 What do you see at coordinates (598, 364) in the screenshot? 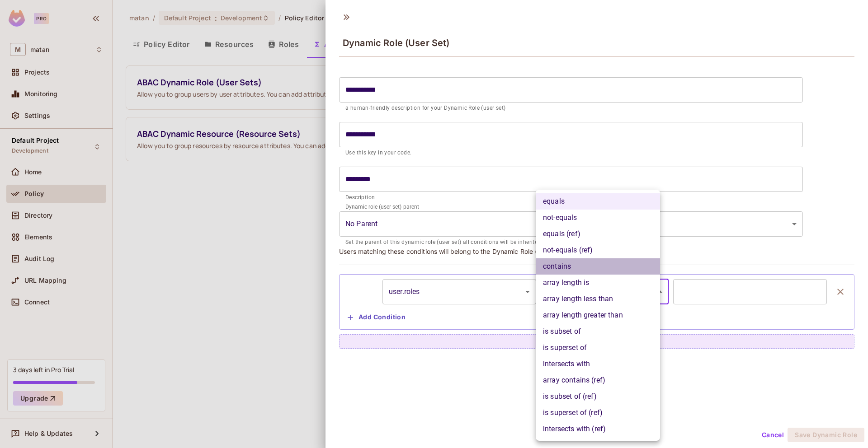
I see `li: intersects with` at bounding box center [598, 364].